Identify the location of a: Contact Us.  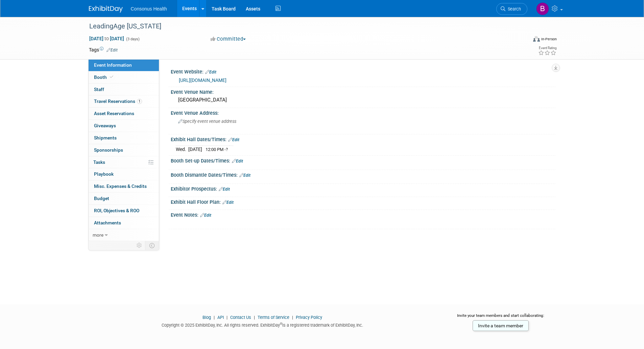
(241, 317).